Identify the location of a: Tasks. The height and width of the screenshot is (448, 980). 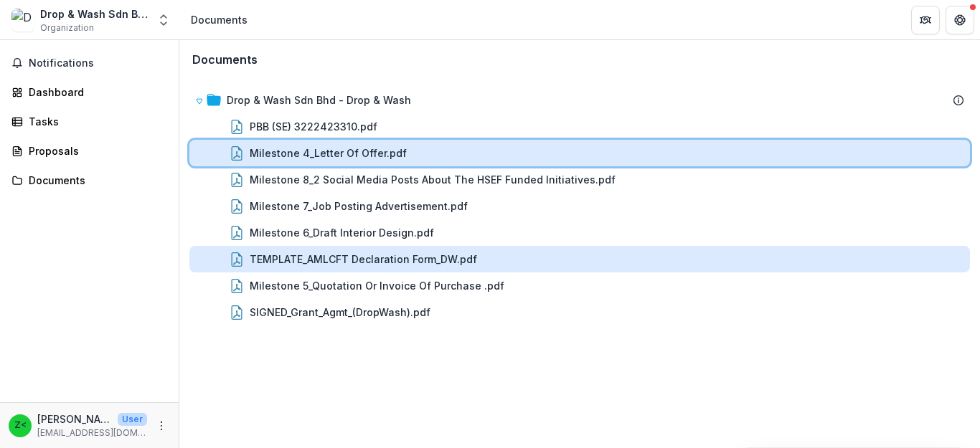
(89, 121).